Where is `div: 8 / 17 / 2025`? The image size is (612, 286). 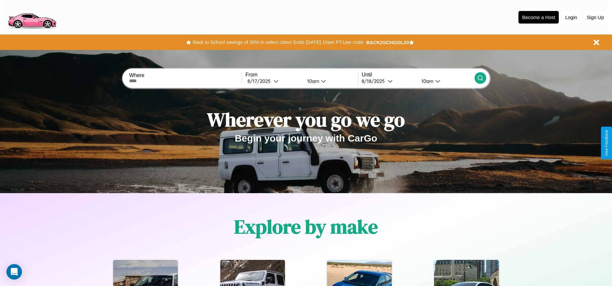
div: 8 / 17 / 2025 is located at coordinates (260, 81).